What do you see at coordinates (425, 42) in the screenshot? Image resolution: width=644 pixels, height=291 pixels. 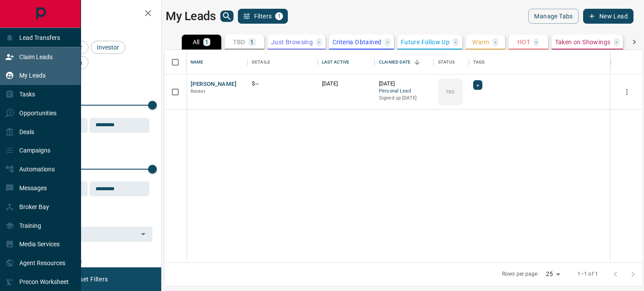 I see `p: Future Follow Up` at bounding box center [425, 42].